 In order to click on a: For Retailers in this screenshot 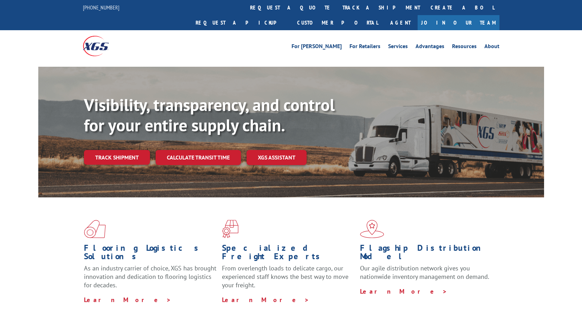, I will do `click(365, 47)`.